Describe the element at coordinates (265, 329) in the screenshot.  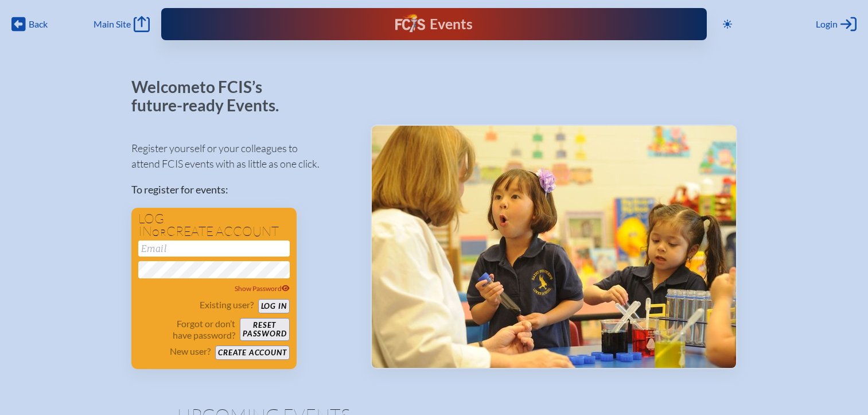
I see `button: Resetpassword` at that location.